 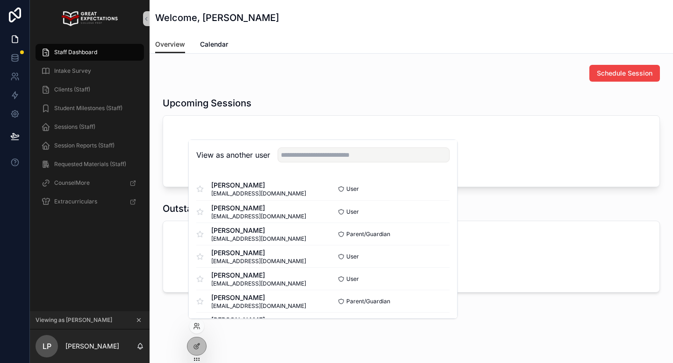 What do you see at coordinates (214, 45) in the screenshot?
I see `a: Calendar` at bounding box center [214, 45].